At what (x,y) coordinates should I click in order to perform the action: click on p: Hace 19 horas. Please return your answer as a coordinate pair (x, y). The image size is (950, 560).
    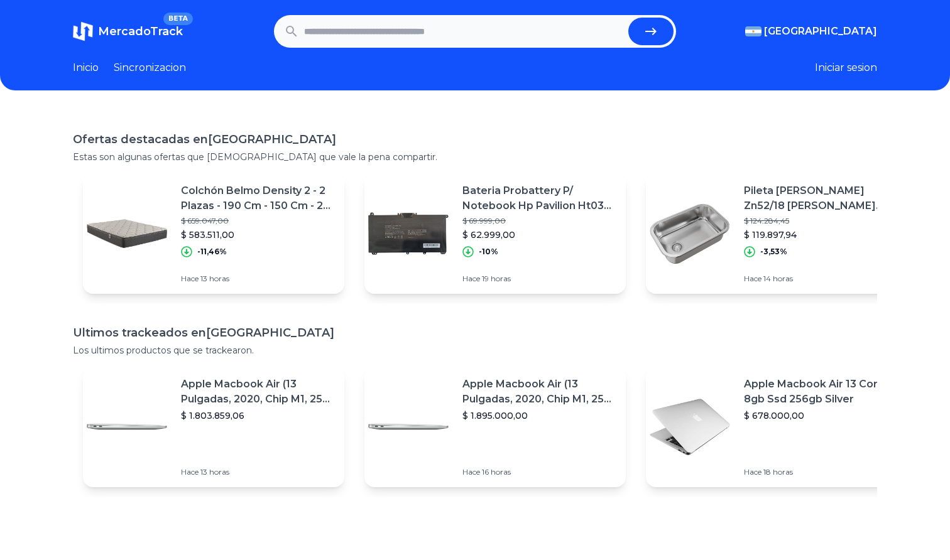
    Looking at the image, I should click on (539, 279).